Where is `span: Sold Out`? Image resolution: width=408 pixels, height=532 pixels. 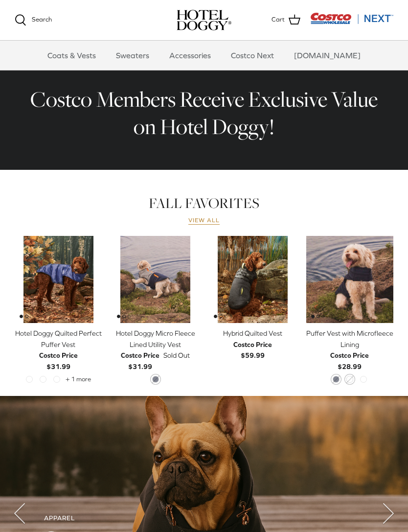 span: Sold Out is located at coordinates (176, 356).